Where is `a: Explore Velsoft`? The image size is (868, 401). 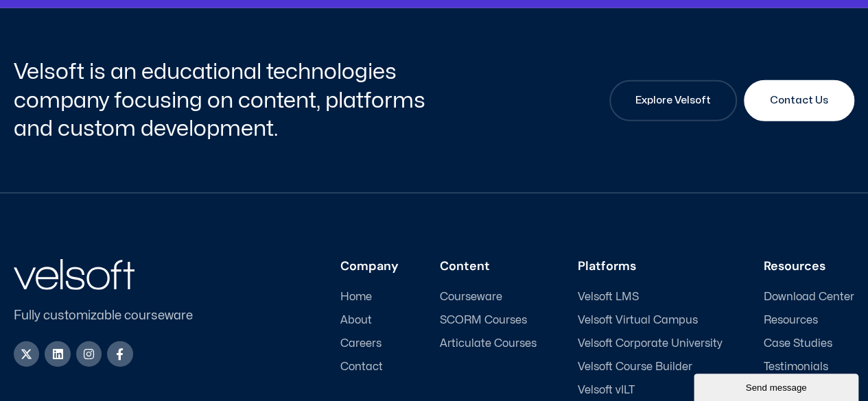 a: Explore Velsoft is located at coordinates (673, 101).